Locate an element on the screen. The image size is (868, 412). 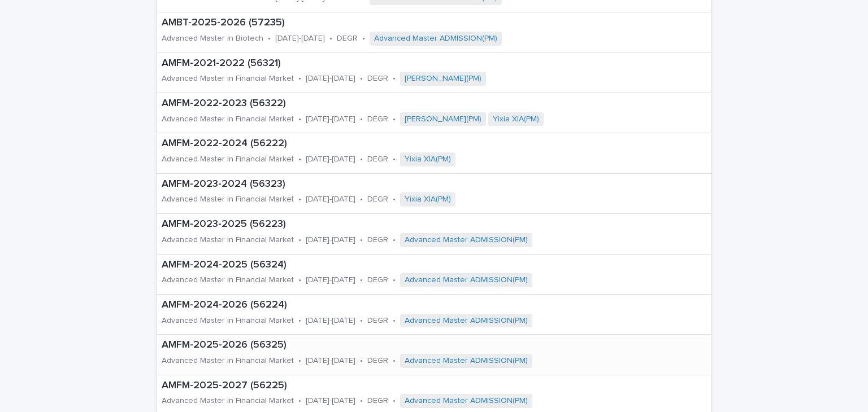
p: Advanced Master in Biotech is located at coordinates (213, 38).